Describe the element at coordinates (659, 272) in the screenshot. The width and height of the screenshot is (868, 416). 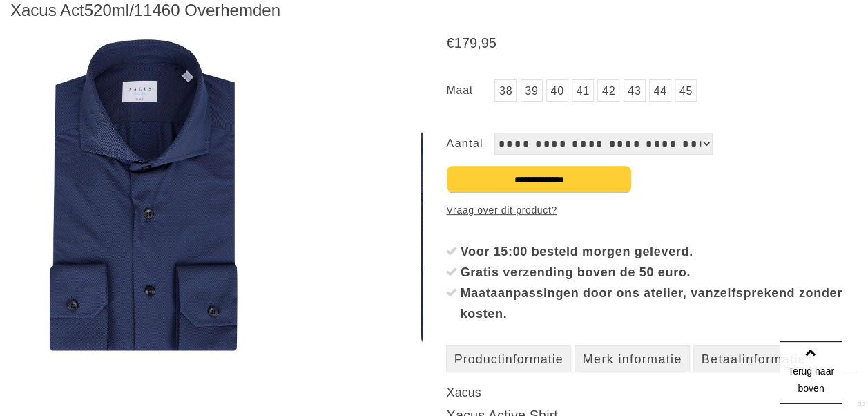
I see `div: Gratis verzending boven de 50 euro.` at that location.